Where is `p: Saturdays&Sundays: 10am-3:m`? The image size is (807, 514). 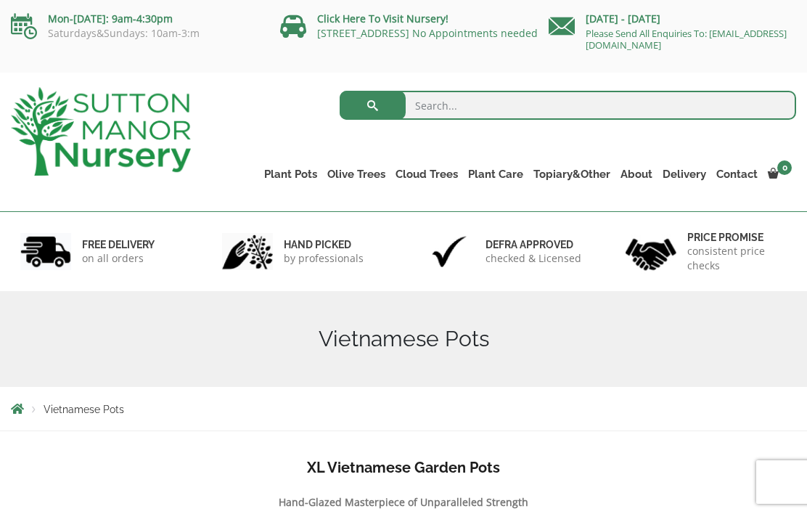
p: Saturdays&Sundays: 10am-3:m is located at coordinates (134, 33).